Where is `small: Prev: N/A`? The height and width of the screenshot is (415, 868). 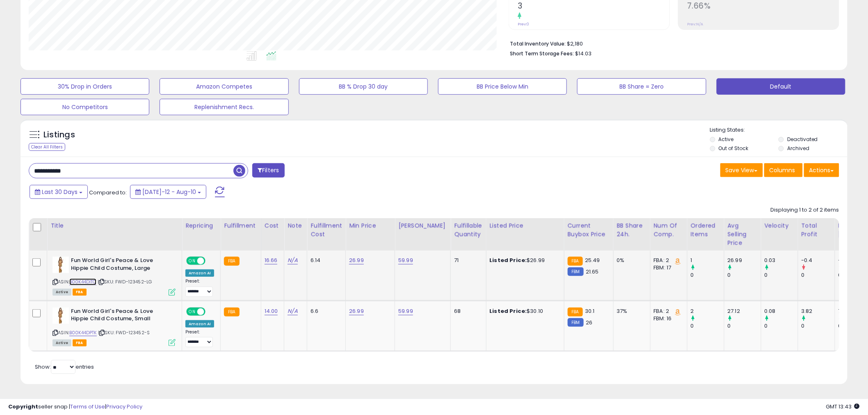
small: Prev: N/A is located at coordinates (694, 25).